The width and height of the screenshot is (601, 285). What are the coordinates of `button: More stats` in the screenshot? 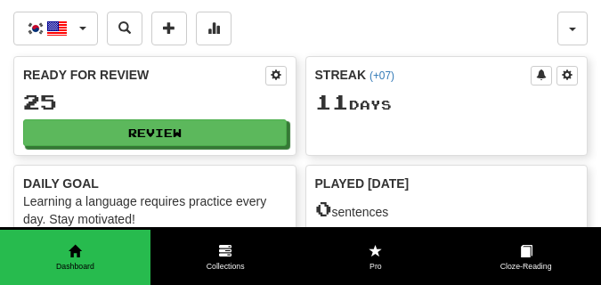 It's located at (214, 28).